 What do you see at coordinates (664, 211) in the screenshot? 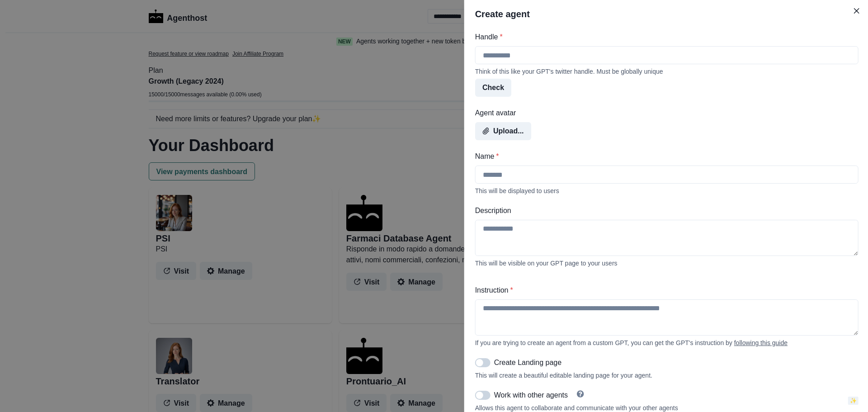
I see `label: Description` at bounding box center [664, 211].